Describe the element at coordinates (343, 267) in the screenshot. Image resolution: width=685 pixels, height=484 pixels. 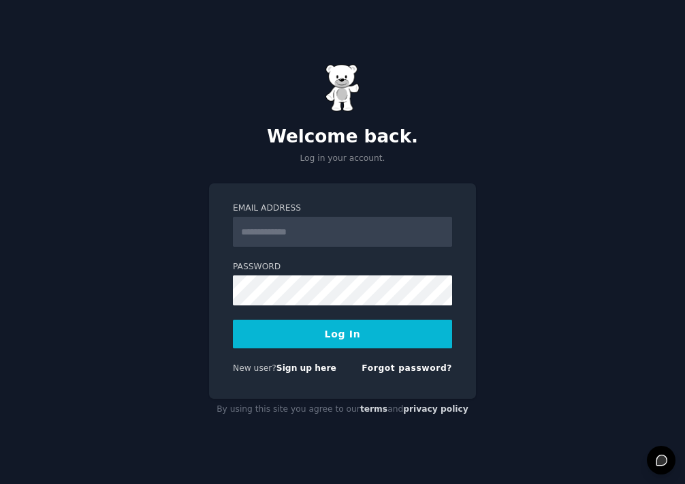
I see `label: Password` at that location.